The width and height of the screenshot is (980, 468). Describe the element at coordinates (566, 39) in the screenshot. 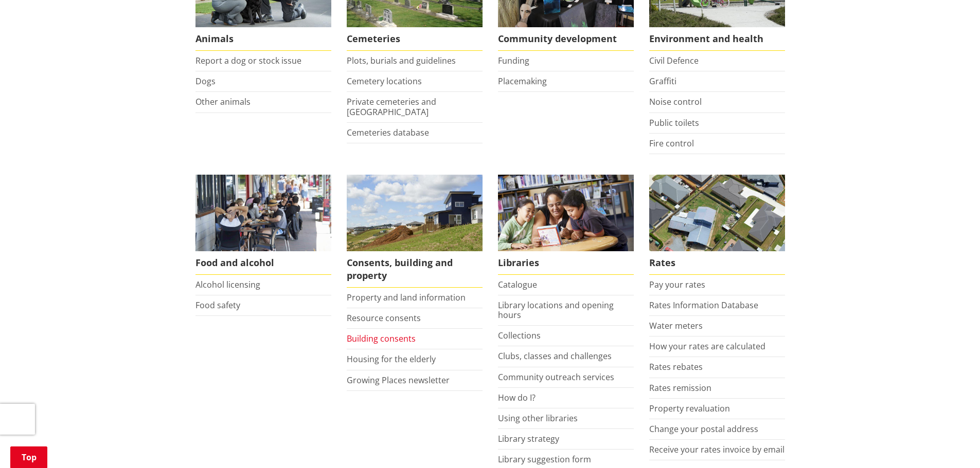

I see `span: Community development` at that location.